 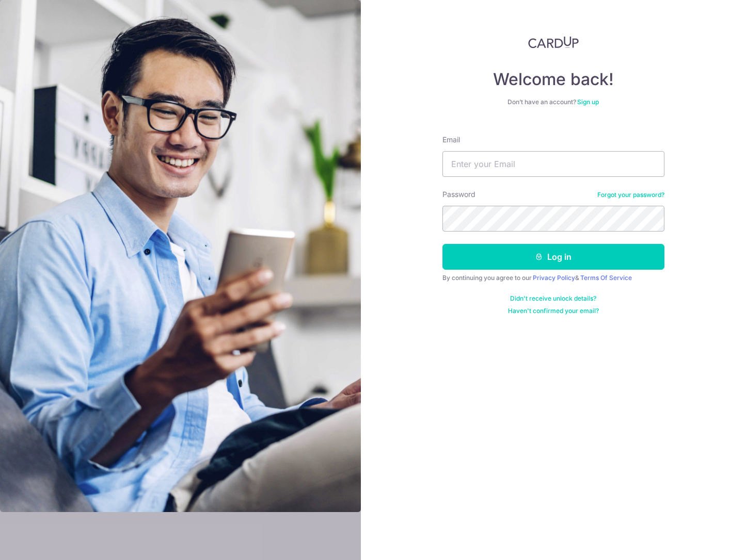 What do you see at coordinates (606, 278) in the screenshot?
I see `a: Terms Of Service` at bounding box center [606, 278].